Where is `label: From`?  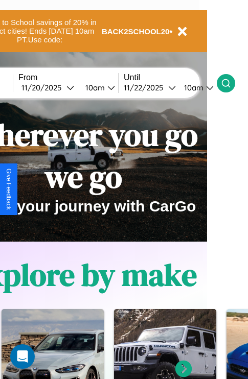
label: From is located at coordinates (68, 78).